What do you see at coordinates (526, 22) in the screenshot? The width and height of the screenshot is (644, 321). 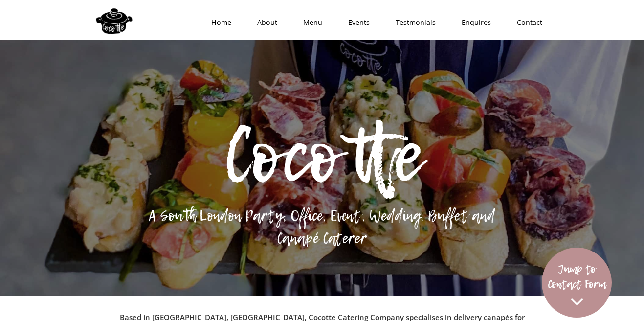 I see `a: Contact` at bounding box center [526, 22].